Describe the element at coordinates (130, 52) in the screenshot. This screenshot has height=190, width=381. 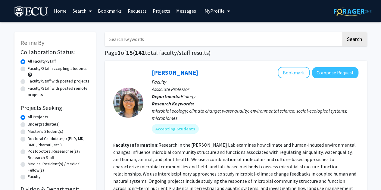
I see `span: 15` at that location.